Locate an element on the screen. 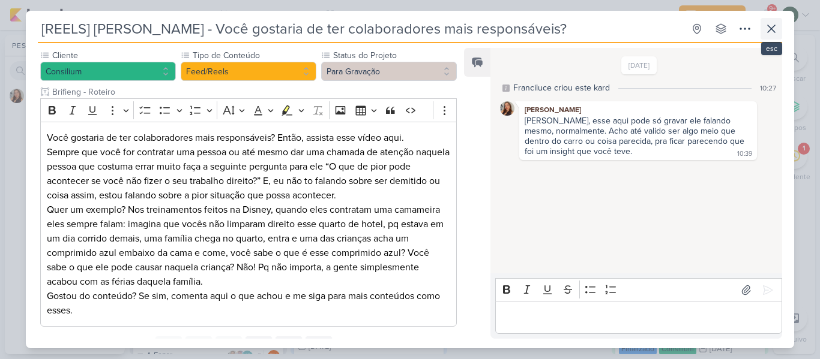 The width and height of the screenshot is (820, 359). div: 10:27 is located at coordinates (768, 88).